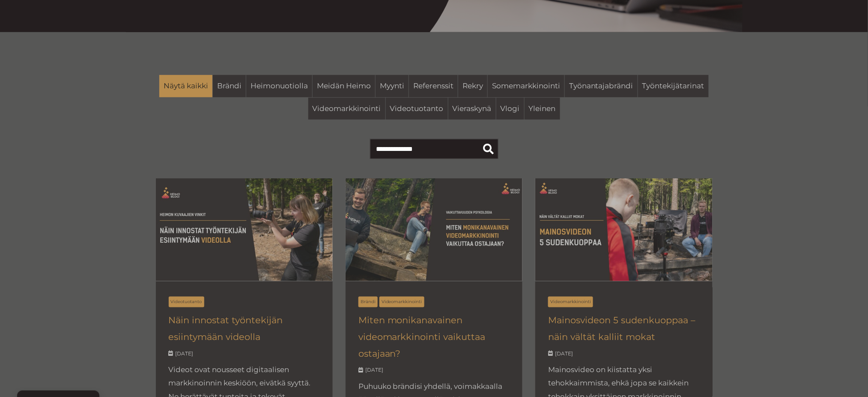  I want to click on a: Heimonuotiolla, so click(279, 86).